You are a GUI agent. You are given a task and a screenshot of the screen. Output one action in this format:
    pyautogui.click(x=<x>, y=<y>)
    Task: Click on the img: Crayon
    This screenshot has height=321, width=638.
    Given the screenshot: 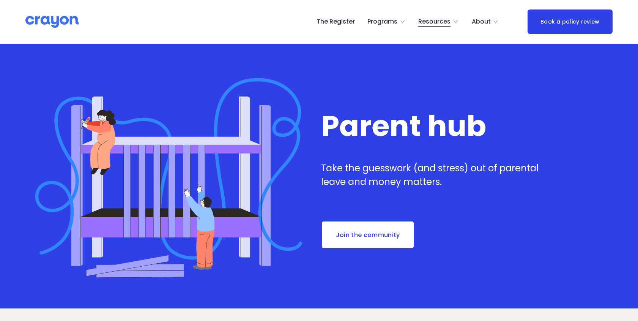 What is the action you would take?
    pyautogui.click(x=52, y=22)
    